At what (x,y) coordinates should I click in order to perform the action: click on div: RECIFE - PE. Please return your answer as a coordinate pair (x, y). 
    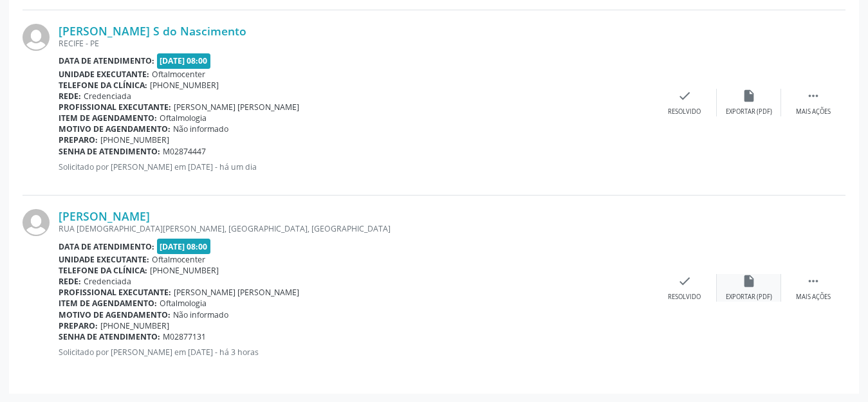
    Looking at the image, I should click on (355, 43).